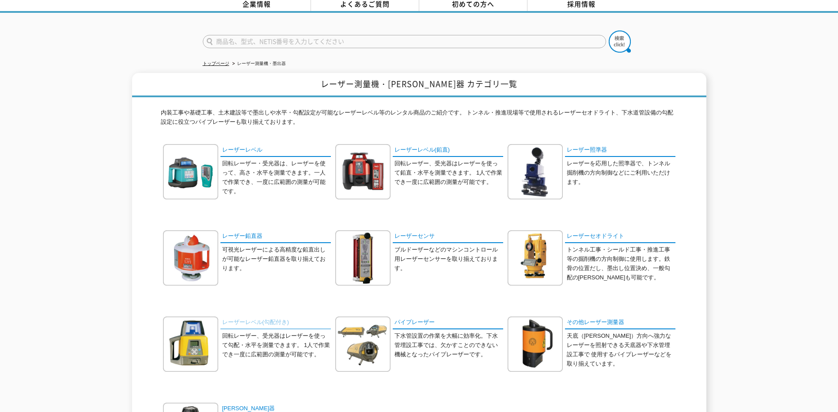 This screenshot has height=412, width=838. Describe the element at coordinates (449, 173) in the screenshot. I see `p: 回転レーザー、受光器はレーザーを使って鉛直・水平を測量できます。 1人で作業でき一度に広範囲の測量が可能です。` at that location.